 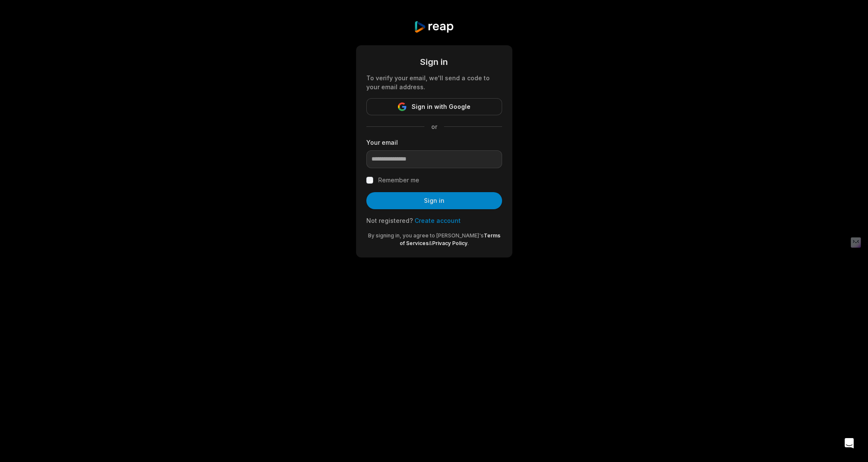 I want to click on div: Sign in, so click(x=434, y=62).